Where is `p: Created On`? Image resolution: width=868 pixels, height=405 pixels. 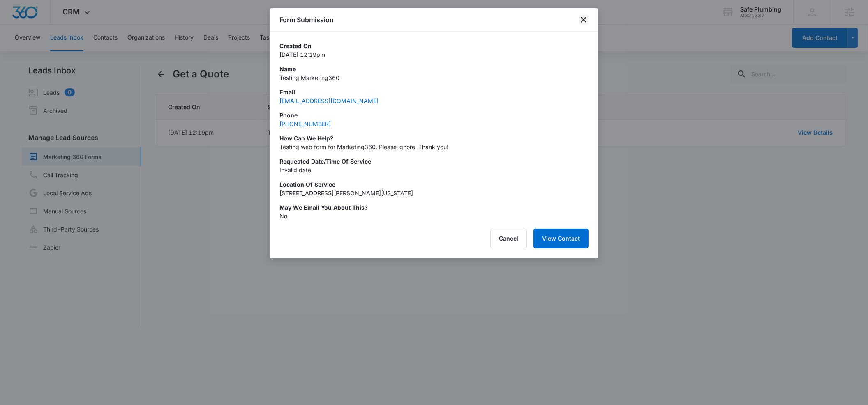
p: Created On is located at coordinates (434, 46).